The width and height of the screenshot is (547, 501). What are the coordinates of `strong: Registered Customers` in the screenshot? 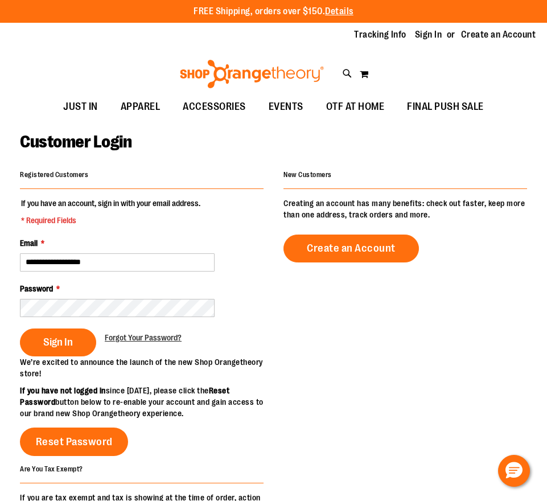 It's located at (54, 175).